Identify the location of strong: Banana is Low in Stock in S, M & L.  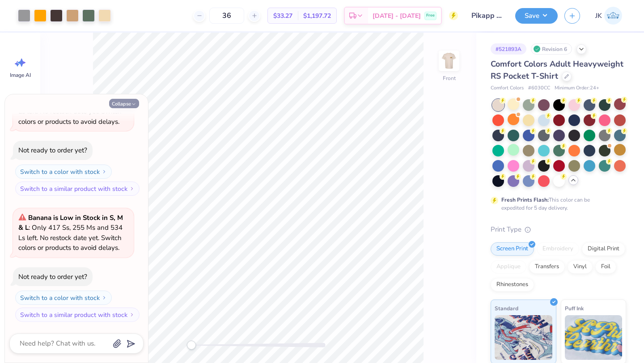
(71, 223).